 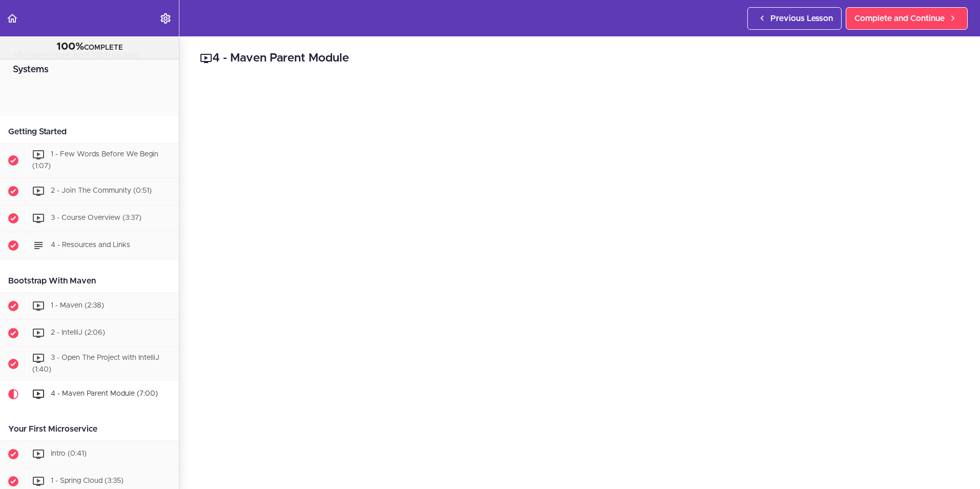 I want to click on span: 1 - Spring Cloud (3:35), so click(x=87, y=481).